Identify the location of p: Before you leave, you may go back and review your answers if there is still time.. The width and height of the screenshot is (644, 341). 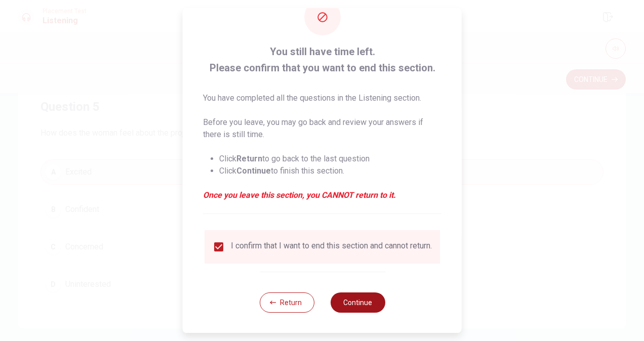
(322, 128).